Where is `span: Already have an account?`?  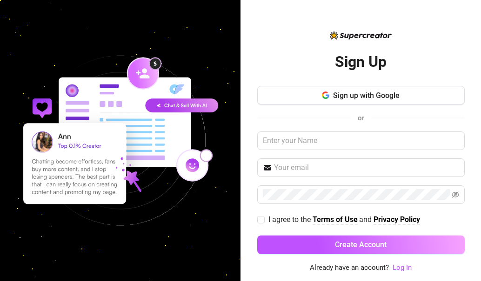 span: Already have an account? is located at coordinates (349, 268).